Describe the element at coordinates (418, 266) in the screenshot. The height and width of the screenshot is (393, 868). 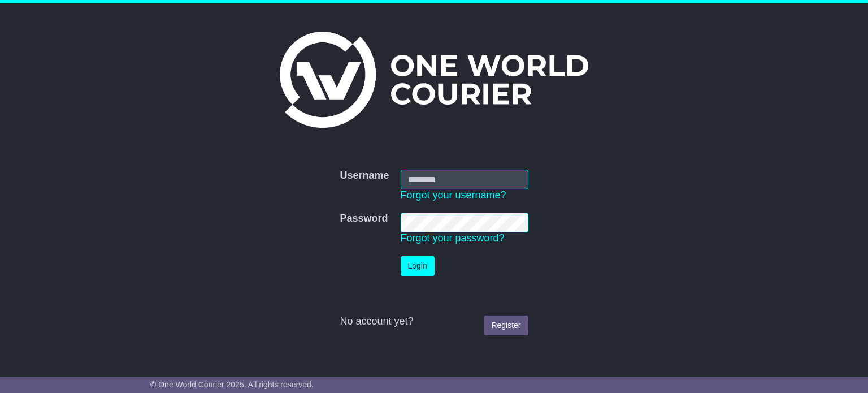
I see `button: Login` at that location.